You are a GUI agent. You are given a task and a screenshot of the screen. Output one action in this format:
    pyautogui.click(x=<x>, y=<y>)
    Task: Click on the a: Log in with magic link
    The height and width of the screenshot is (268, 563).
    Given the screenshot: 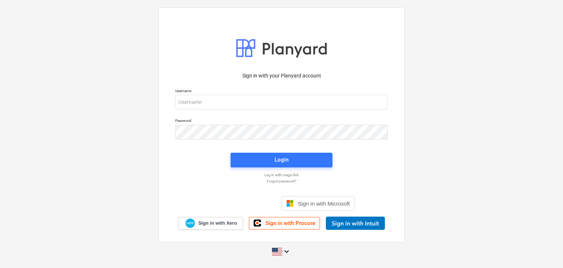 What is the action you would take?
    pyautogui.click(x=281, y=174)
    